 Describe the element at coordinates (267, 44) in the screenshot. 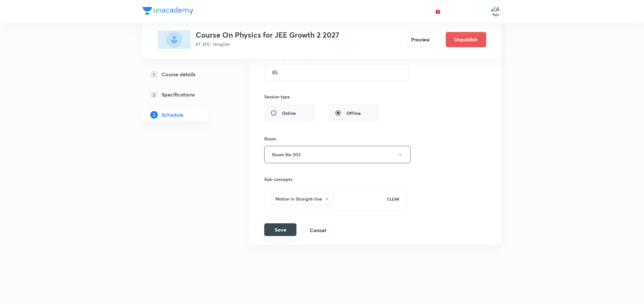

I see `p: IIT JEE • Hinglish` at that location.